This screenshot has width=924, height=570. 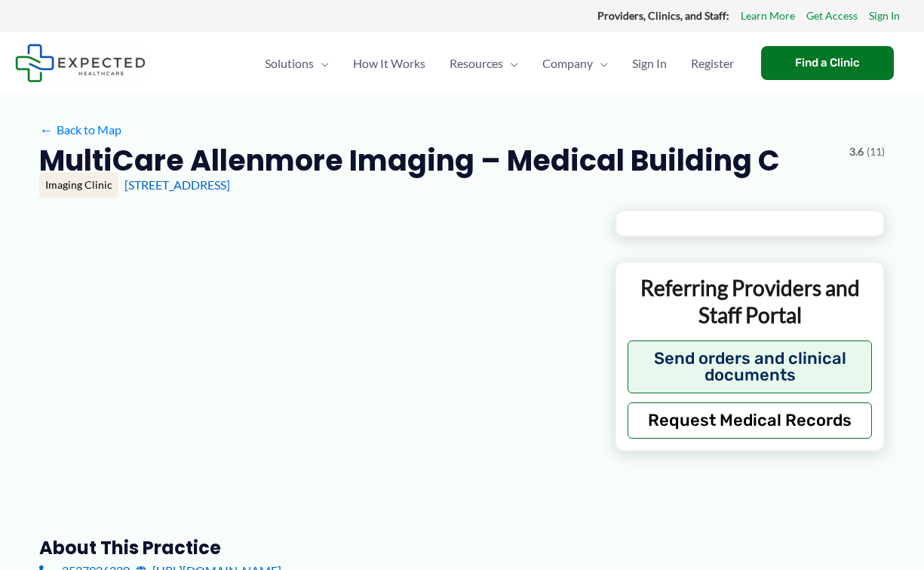 What do you see at coordinates (828, 63) in the screenshot?
I see `a: Find a Clinic` at bounding box center [828, 63].